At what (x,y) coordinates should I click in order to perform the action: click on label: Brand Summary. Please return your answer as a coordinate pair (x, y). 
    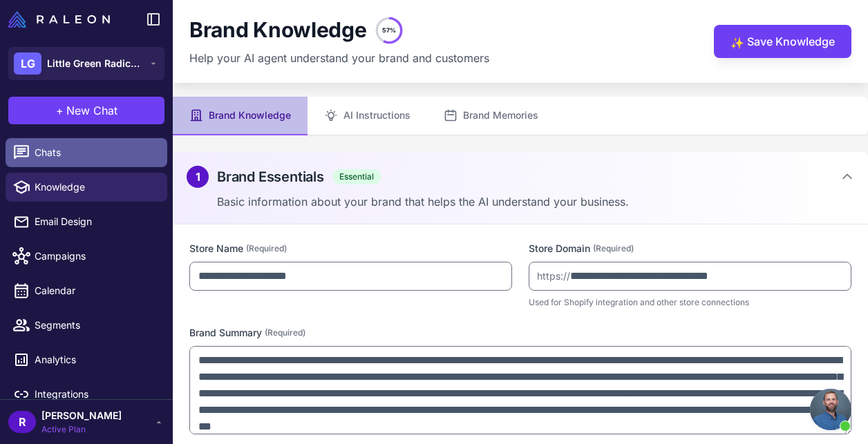
    Looking at the image, I should click on (520, 333).